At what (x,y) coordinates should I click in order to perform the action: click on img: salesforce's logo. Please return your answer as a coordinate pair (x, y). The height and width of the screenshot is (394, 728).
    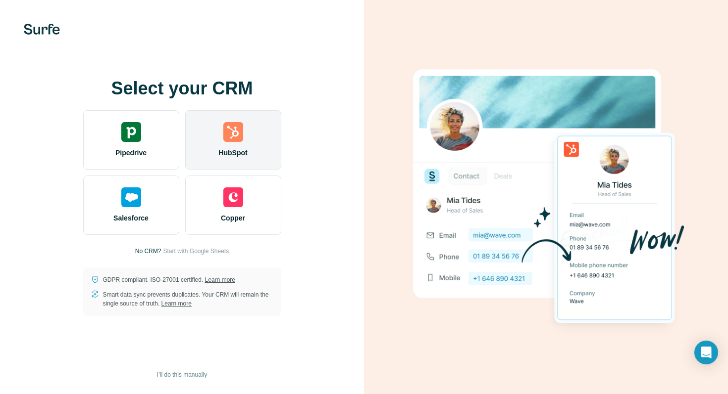
    Looking at the image, I should click on (131, 197).